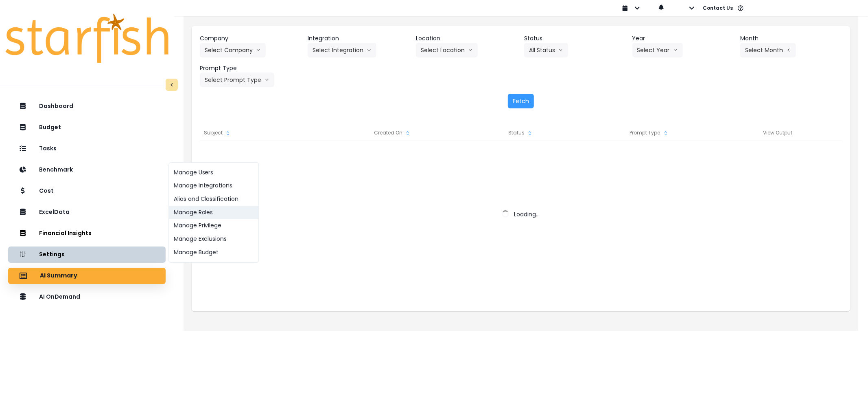  What do you see at coordinates (87, 297) in the screenshot?
I see `button: AI OnDemand` at bounding box center [87, 297].